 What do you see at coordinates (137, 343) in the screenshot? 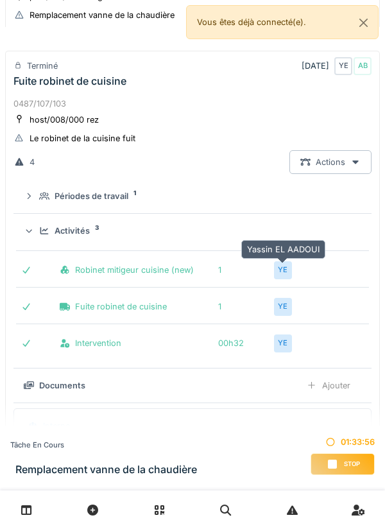
I see `div: Intervention` at bounding box center [137, 343].